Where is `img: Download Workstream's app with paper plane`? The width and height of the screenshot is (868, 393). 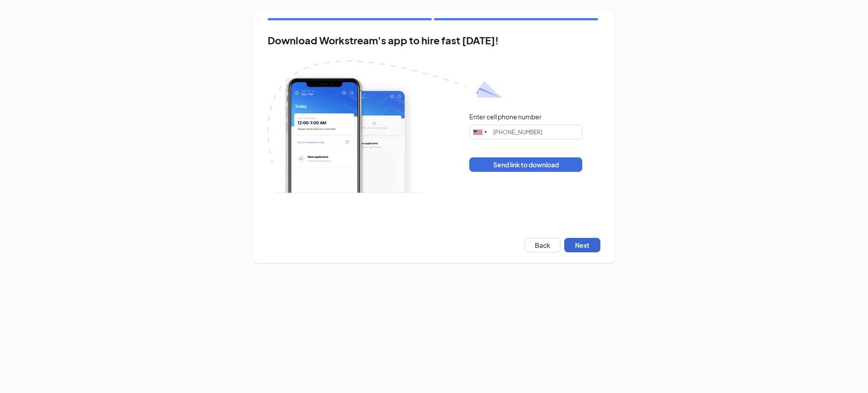 img: Download Workstream's app with paper plane is located at coordinates (385, 127).